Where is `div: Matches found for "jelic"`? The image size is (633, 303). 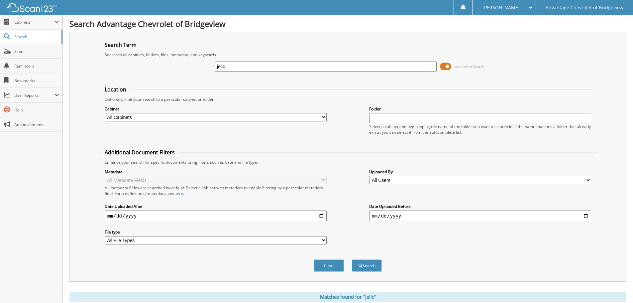
div: Matches found for "jelic" is located at coordinates (348, 297).